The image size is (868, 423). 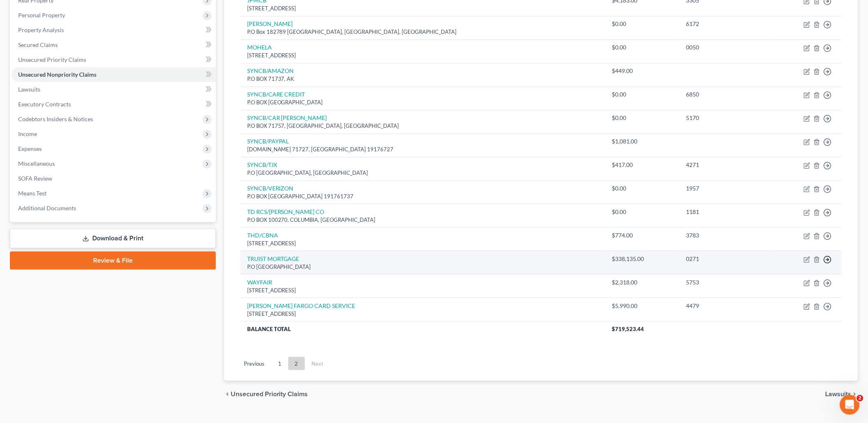 What do you see at coordinates (114, 104) in the screenshot?
I see `a: Executory Contracts` at bounding box center [114, 104].